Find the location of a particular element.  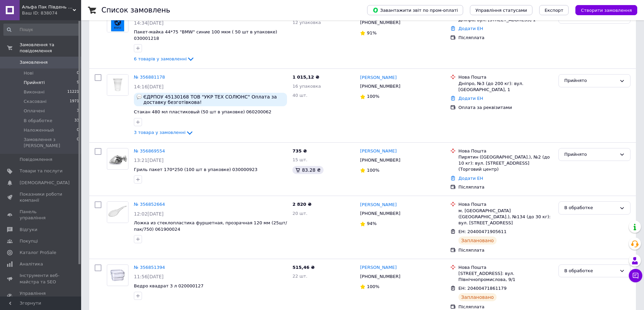

span: 20 шт. is located at coordinates (300, 213).